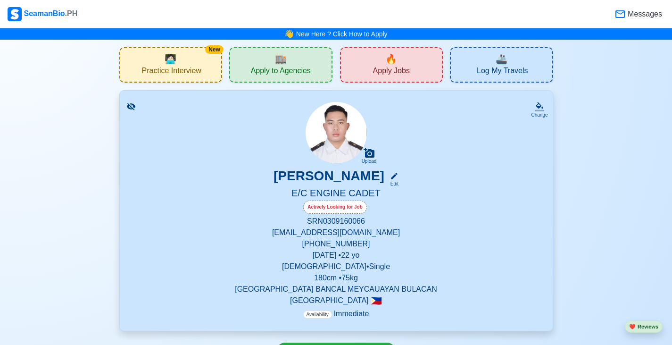 The width and height of the screenshot is (672, 345). What do you see at coordinates (172, 72) in the screenshot?
I see `span: Practice Interview` at bounding box center [172, 72].